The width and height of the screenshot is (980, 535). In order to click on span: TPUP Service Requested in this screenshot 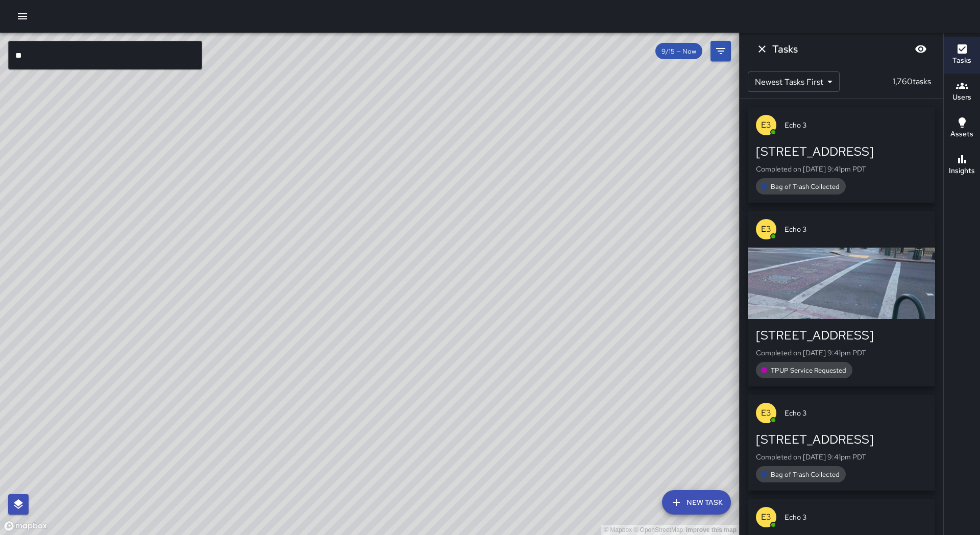, I will do `click(809, 370)`.